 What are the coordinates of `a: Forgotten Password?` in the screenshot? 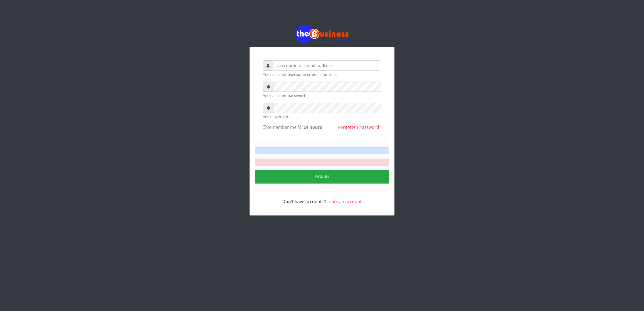 It's located at (360, 127).